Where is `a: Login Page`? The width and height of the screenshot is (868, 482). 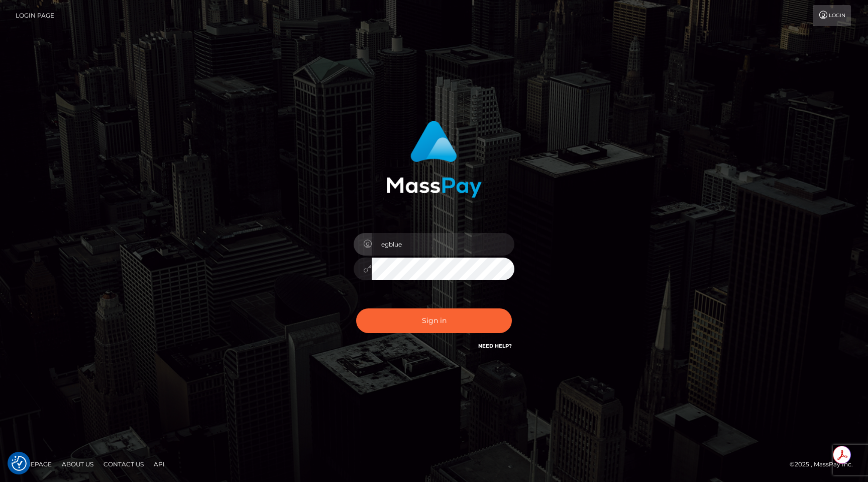
a: Login Page is located at coordinates (35, 15).